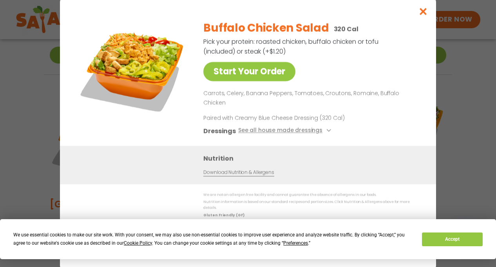  What do you see at coordinates (310, 98) in the screenshot?
I see `p: Carrots, Celery, Banana Peppers, Tomatoes, Croutons, Romaine, Buffalo Chicken` at bounding box center [310, 98].